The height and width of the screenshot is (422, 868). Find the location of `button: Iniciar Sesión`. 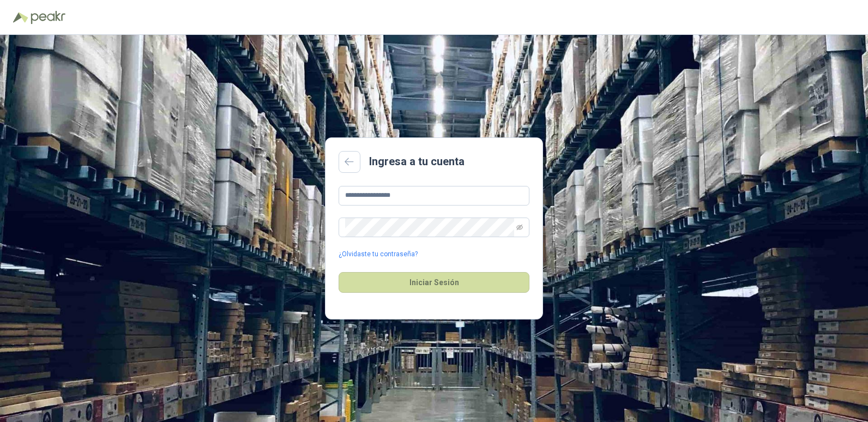

button: Iniciar Sesión is located at coordinates (434, 283).